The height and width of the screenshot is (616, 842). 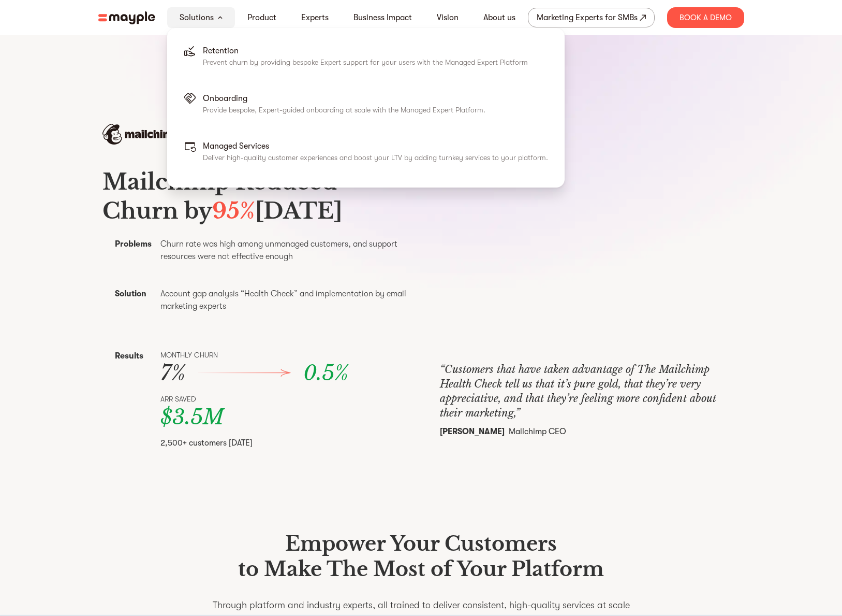 I want to click on a: Retention Prevent churn by providing bespoke Expert support for your users with the Managed Exper..., so click(x=366, y=60).